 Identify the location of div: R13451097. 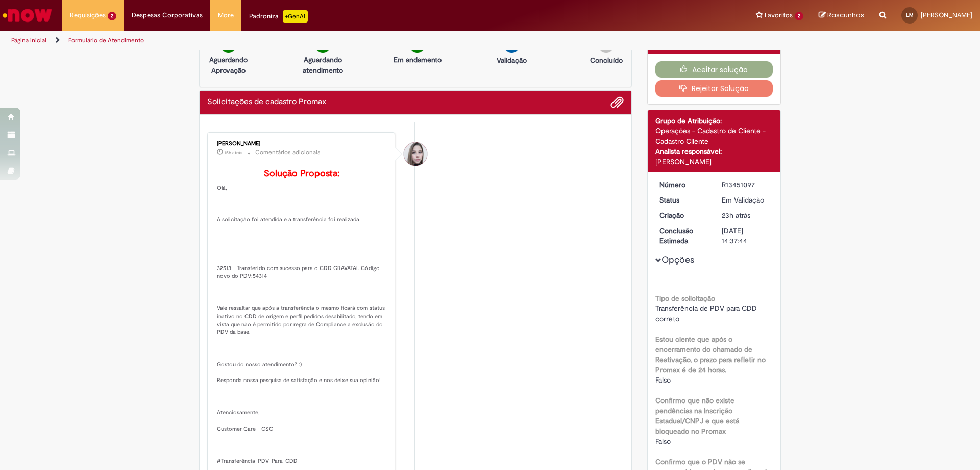
(746, 185).